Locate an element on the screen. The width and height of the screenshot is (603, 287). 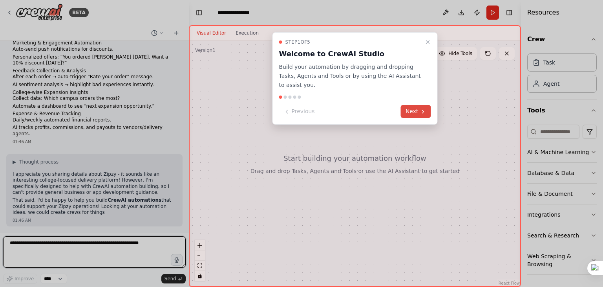
button: Next is located at coordinates (416, 111).